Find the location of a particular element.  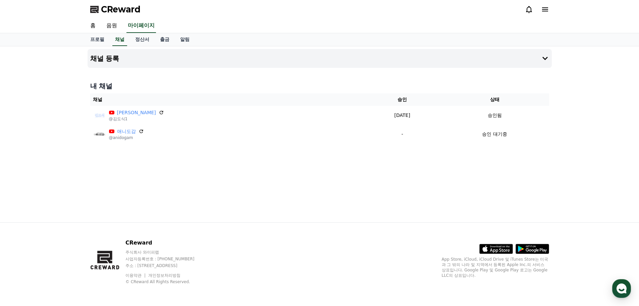

img: 애니도감 is located at coordinates (100, 134).